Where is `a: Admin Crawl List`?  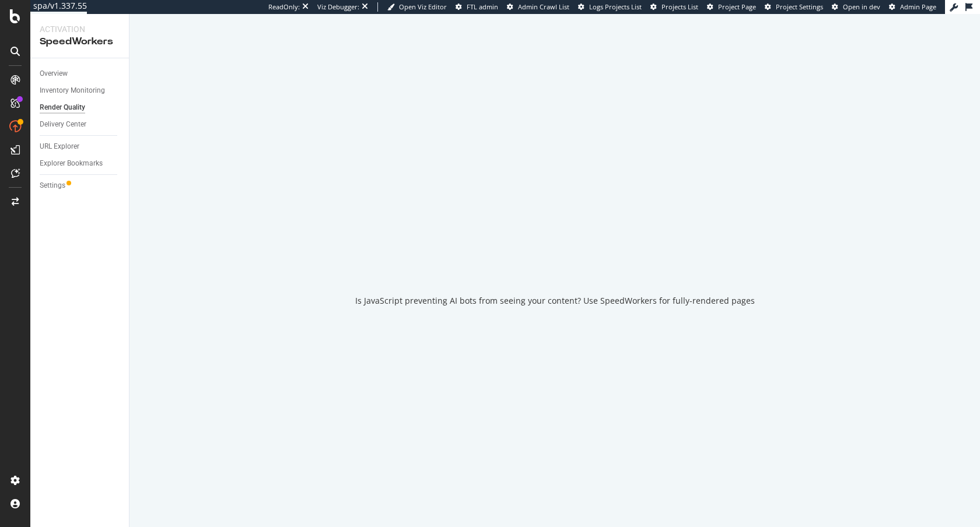 a: Admin Crawl List is located at coordinates (537, 7).